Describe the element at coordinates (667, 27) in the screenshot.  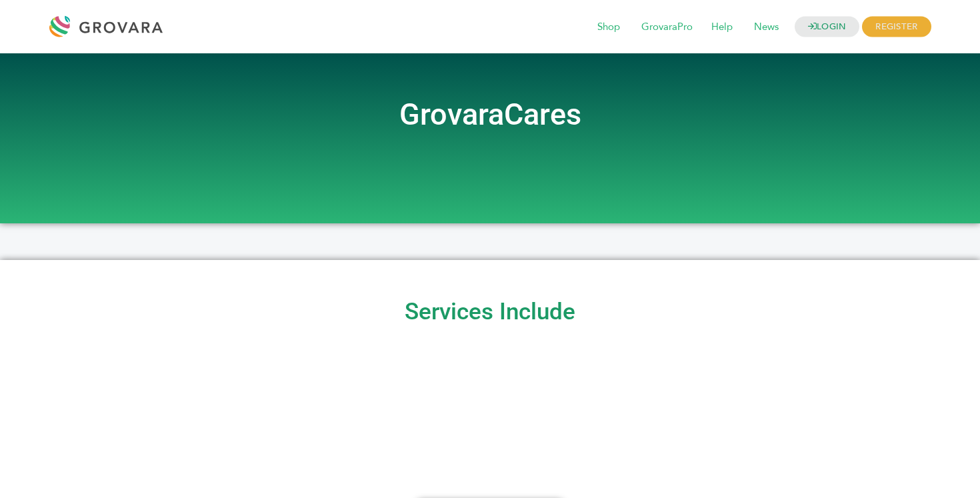
I see `span: GrovaraPro` at that location.